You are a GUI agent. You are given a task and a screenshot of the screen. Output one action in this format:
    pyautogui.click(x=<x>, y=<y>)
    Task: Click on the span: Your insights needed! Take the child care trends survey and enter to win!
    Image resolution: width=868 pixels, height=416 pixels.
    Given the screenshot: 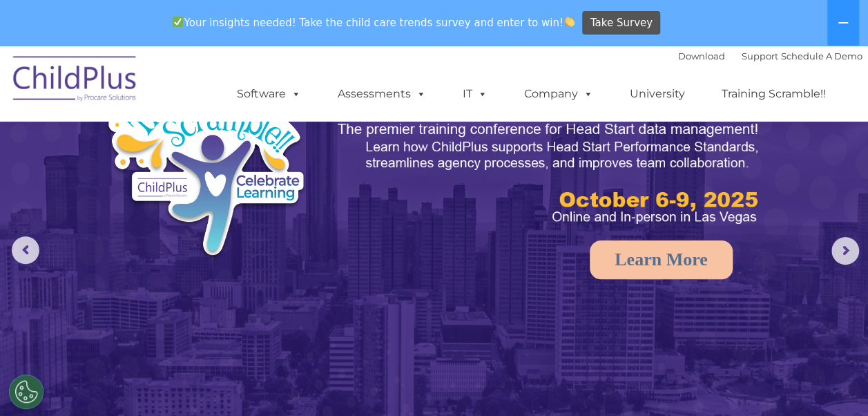 What is the action you would take?
    pyautogui.click(x=374, y=22)
    